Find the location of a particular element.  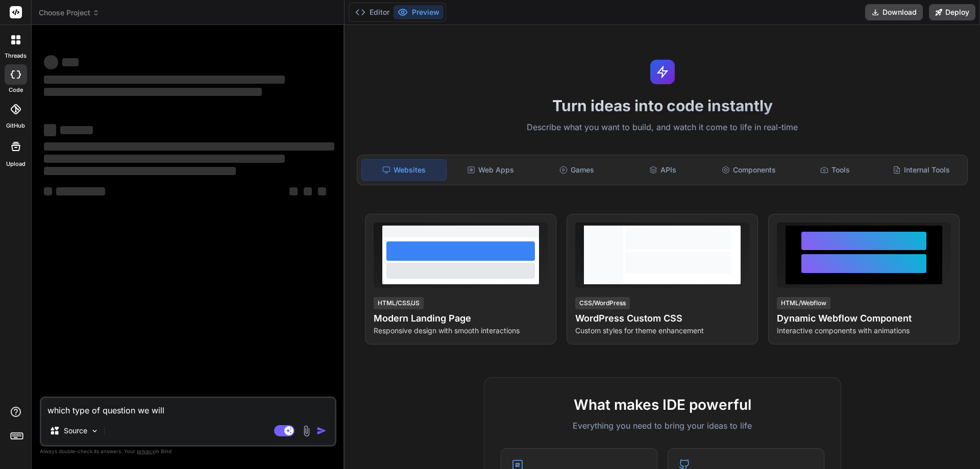

button: Editor is located at coordinates (372, 12).